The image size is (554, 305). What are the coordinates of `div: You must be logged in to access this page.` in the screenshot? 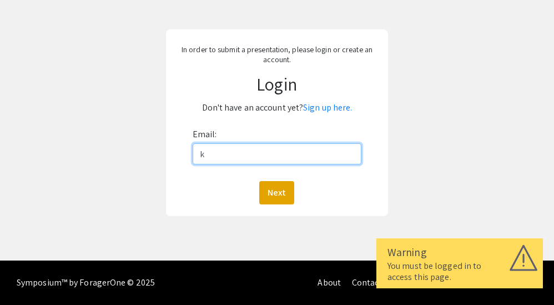 It's located at (460, 272).